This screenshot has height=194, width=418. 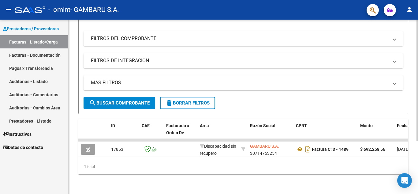 I want to click on div: Open Intercom Messenger, so click(x=405, y=180).